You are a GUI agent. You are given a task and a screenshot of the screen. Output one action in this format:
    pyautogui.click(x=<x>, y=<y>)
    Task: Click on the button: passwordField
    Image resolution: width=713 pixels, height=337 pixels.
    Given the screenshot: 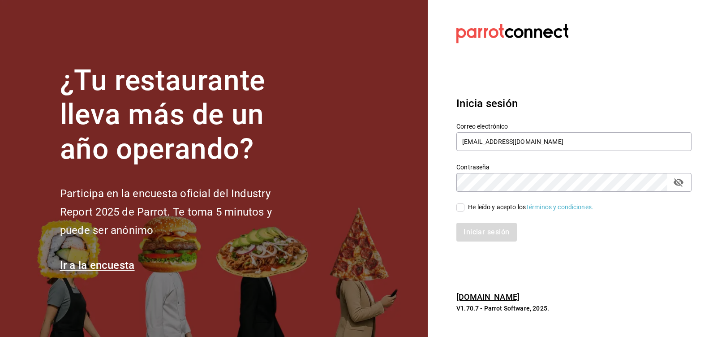 What is the action you would take?
    pyautogui.click(x=679, y=182)
    